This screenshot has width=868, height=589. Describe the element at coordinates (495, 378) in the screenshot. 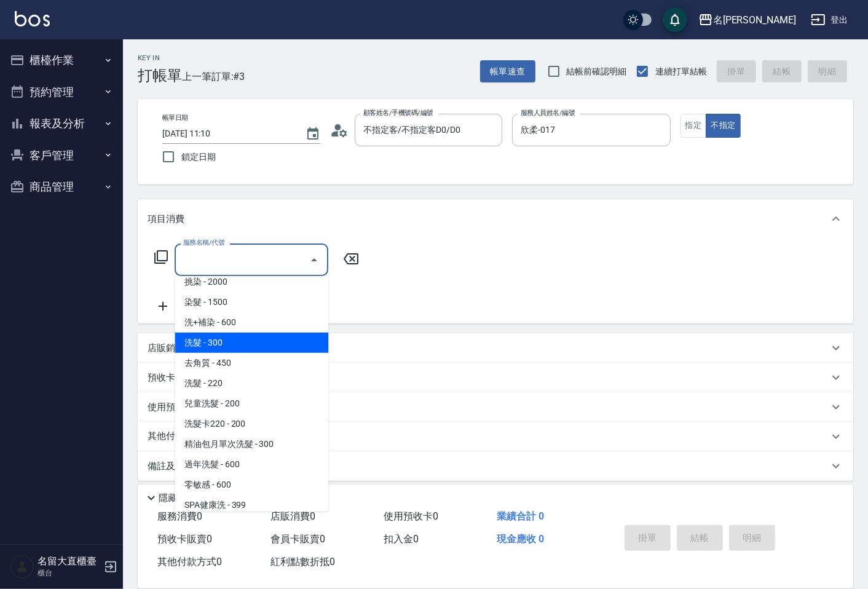

I see `div: 預收卡販賣` at that location.